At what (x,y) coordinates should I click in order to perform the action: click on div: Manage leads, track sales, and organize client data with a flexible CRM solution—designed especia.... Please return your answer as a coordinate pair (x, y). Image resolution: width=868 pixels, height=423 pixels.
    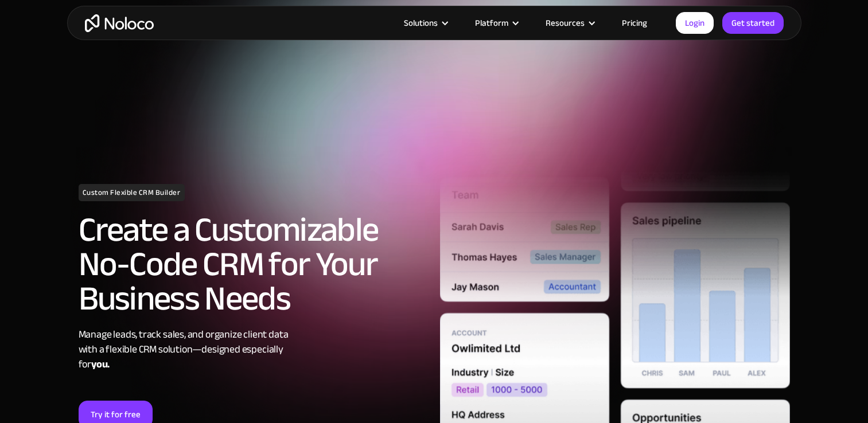
    Looking at the image, I should click on (253, 349).